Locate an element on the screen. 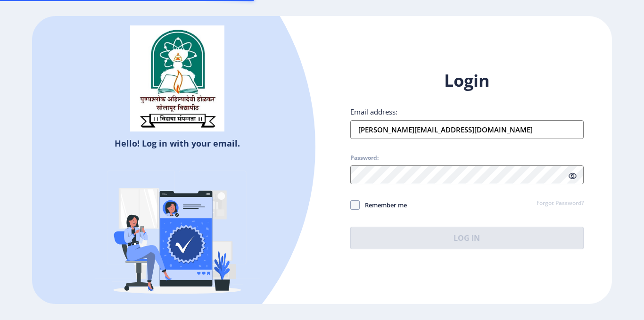 The image size is (644, 320). span: Remember me is located at coordinates (383, 205).